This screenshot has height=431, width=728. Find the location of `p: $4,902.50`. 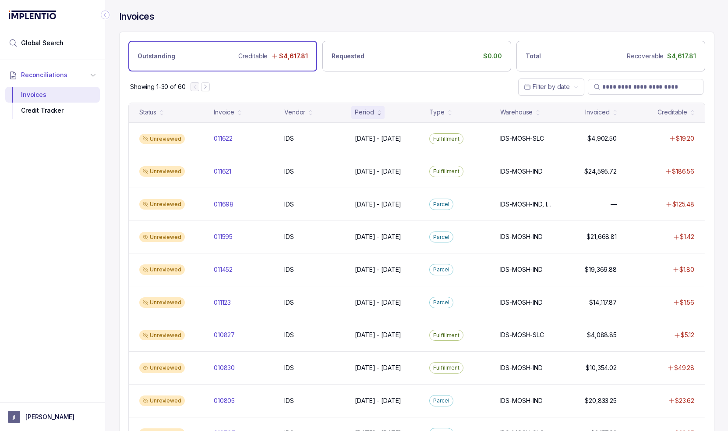

p: $4,902.50 is located at coordinates (602, 138).